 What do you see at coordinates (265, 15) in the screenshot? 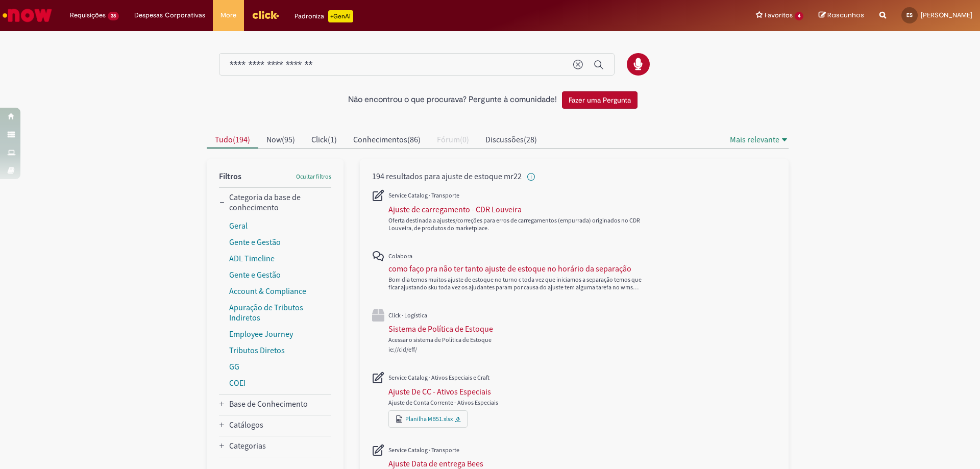
I see `img: click_logo_yellow_360x200.png` at bounding box center [265, 15].